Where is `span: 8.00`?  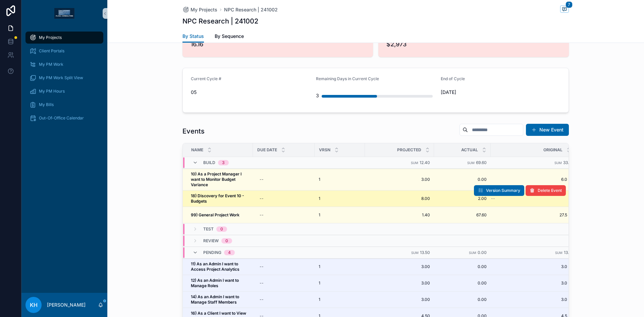 span: 8.00 is located at coordinates (400, 199).